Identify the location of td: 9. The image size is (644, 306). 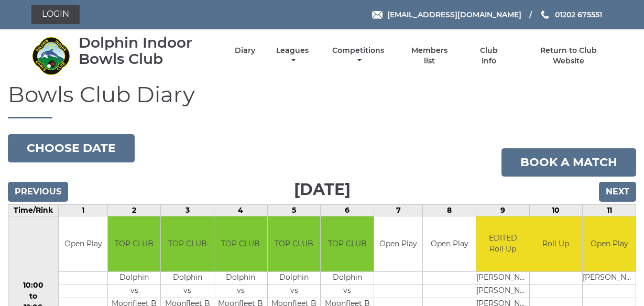
(503, 211).